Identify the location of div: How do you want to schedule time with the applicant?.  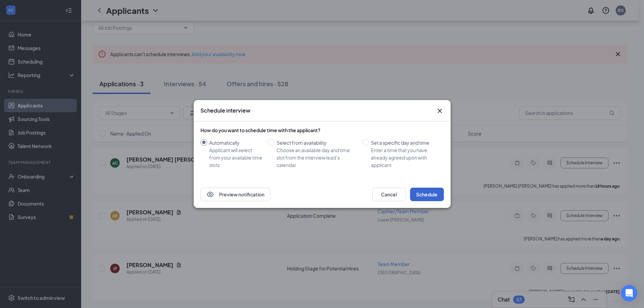
(322, 130).